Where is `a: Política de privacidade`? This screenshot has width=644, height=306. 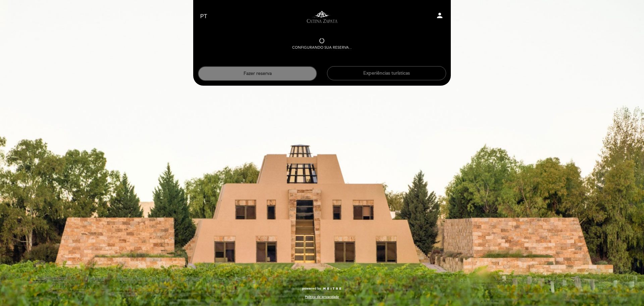
a: Política de privacidade is located at coordinates (322, 297).